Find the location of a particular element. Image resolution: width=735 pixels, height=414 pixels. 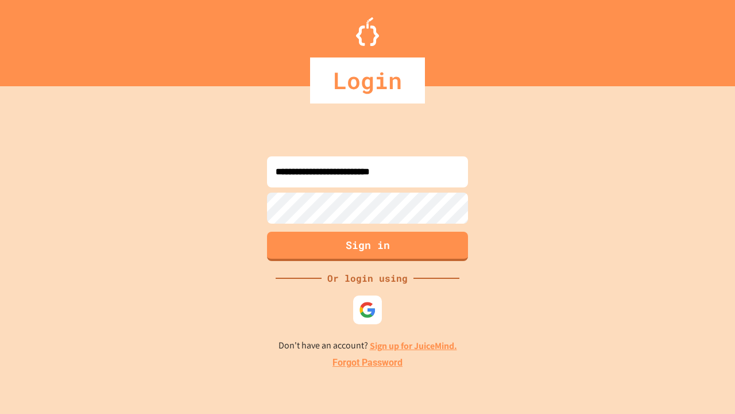

p: Don't have an account? is located at coordinates (368, 345).